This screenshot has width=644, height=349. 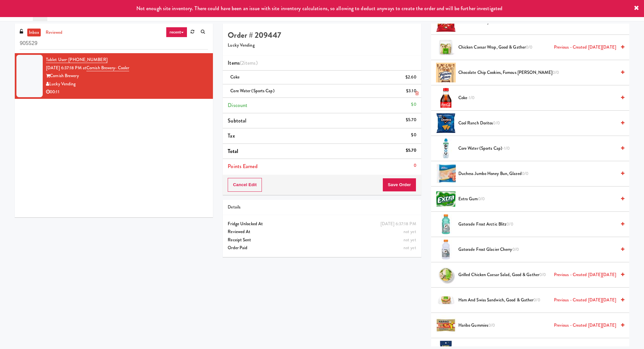 I want to click on span: Haribo Gummies, so click(x=537, y=325).